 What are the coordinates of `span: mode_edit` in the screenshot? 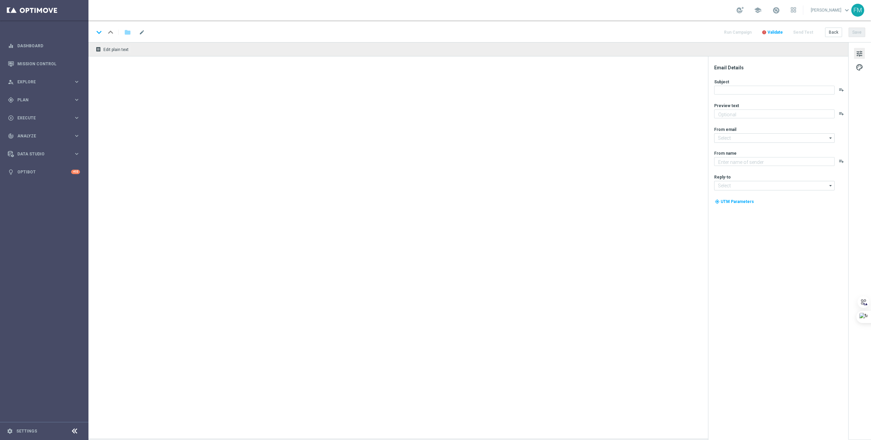 It's located at (142, 32).